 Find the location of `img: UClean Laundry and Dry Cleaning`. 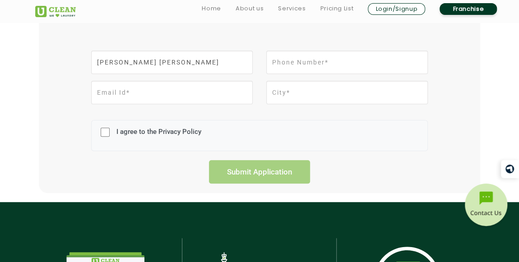

img: UClean Laundry and Dry Cleaning is located at coordinates (56, 11).